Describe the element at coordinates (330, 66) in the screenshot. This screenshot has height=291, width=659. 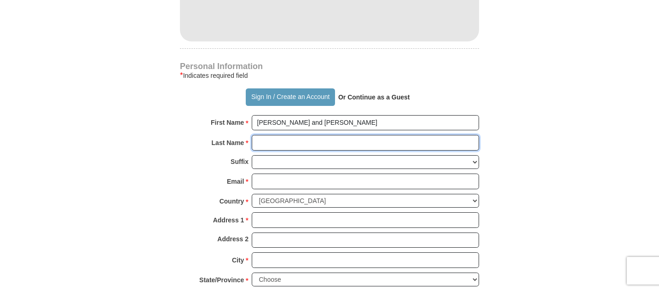
I see `h4: Personal Information` at that location.